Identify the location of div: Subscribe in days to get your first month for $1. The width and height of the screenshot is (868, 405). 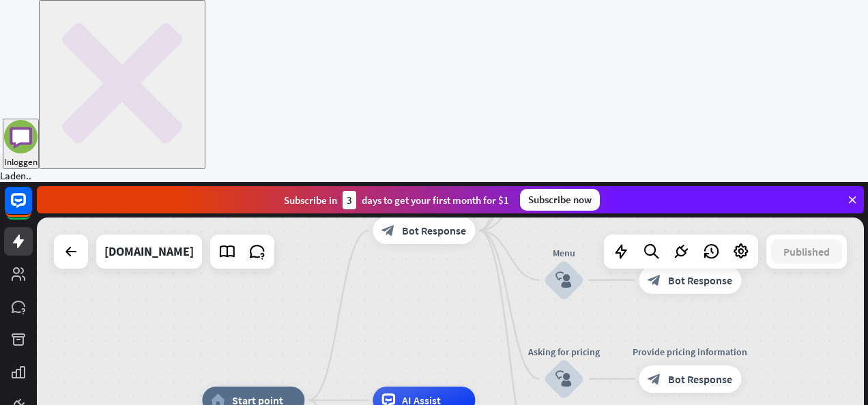
(397, 200).